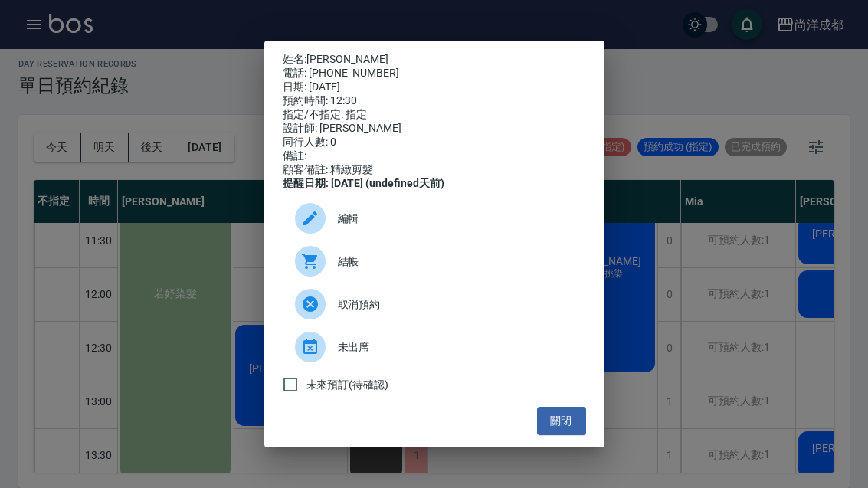 The width and height of the screenshot is (868, 488). What do you see at coordinates (455, 304) in the screenshot?
I see `span: 取消預約` at bounding box center [455, 304].